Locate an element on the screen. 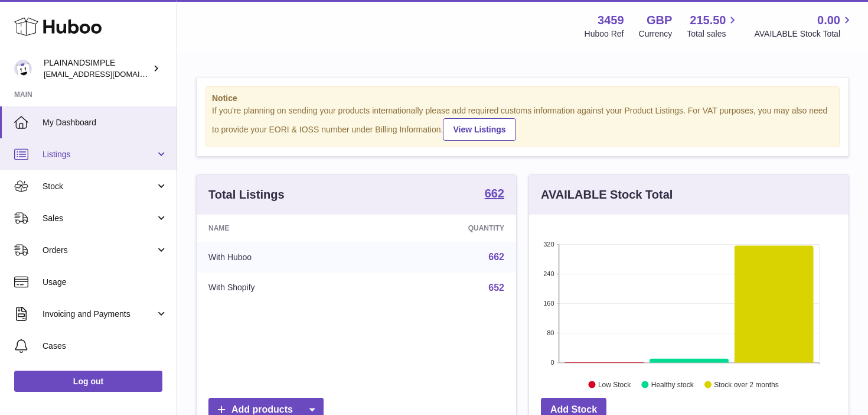 This screenshot has width=868, height=415. h3: Total Listings is located at coordinates (247, 195).